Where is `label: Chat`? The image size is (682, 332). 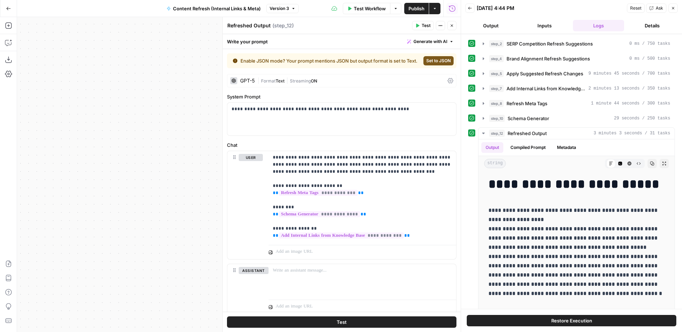
label: Chat is located at coordinates (342, 145).